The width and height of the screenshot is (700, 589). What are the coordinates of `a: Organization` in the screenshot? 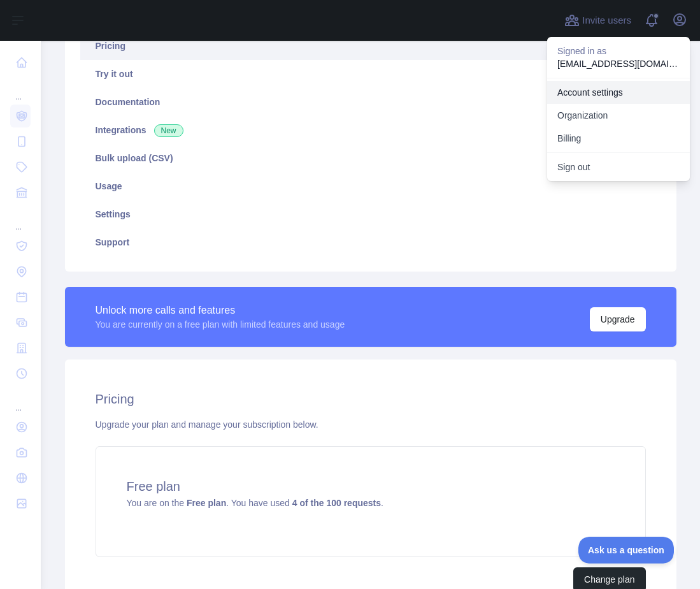 It's located at (618, 115).